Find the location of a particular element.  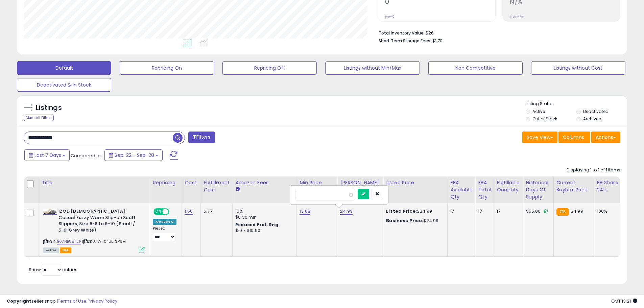

button: Repricing Off is located at coordinates (269, 68).